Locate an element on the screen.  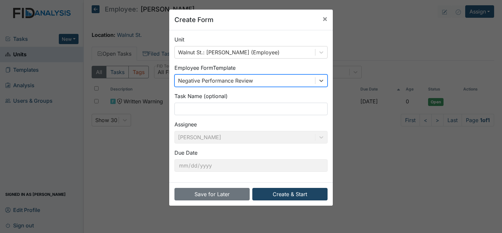
button: Save for Later is located at coordinates (212, 194).